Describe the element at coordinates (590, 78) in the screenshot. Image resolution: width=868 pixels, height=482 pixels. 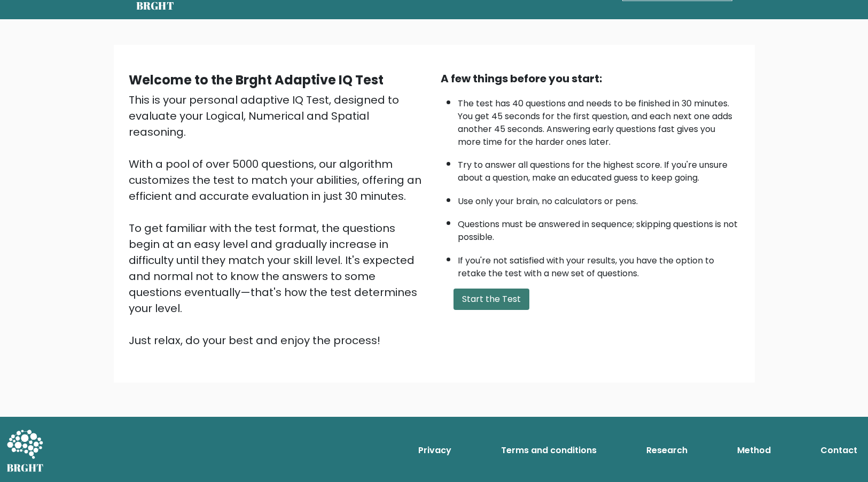
I see `div: A few things before you start:` at that location.